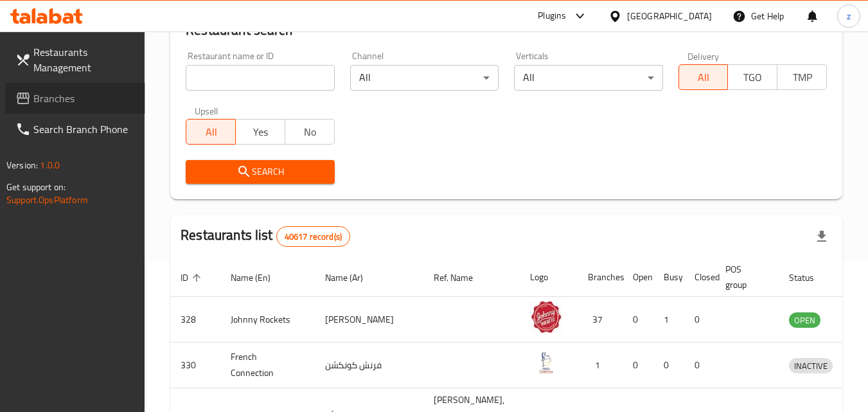 The width and height of the screenshot is (868, 412). Describe the element at coordinates (313, 236) in the screenshot. I see `span: 40617 record(s)` at that location.